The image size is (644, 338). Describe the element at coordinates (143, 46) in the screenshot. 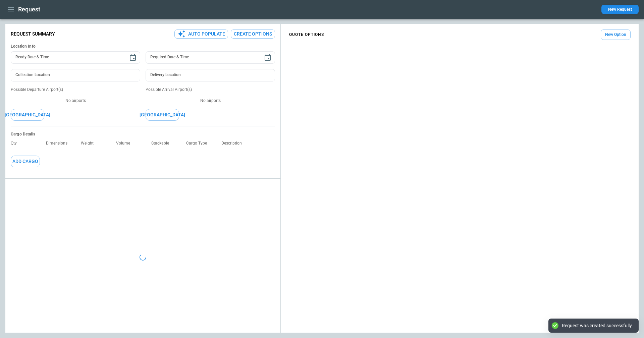

I see `h6: Location Info` at that location.